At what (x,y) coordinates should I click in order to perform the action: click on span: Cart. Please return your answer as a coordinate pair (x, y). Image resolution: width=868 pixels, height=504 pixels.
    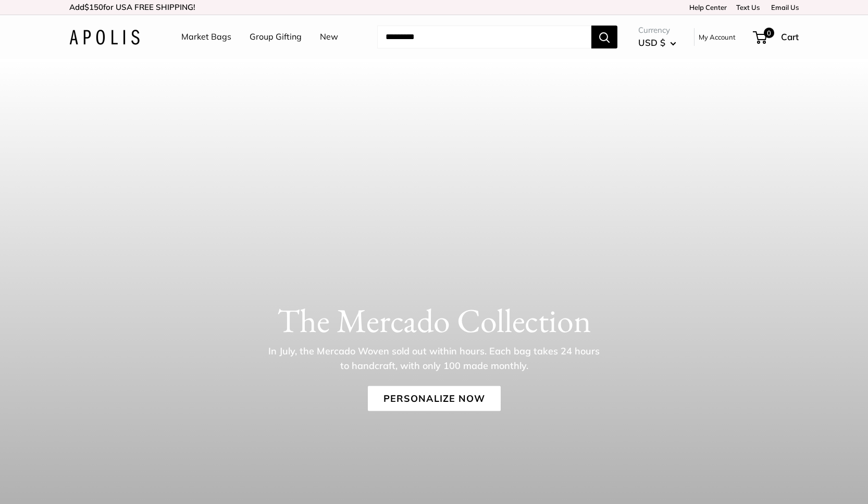
    Looking at the image, I should click on (790, 37).